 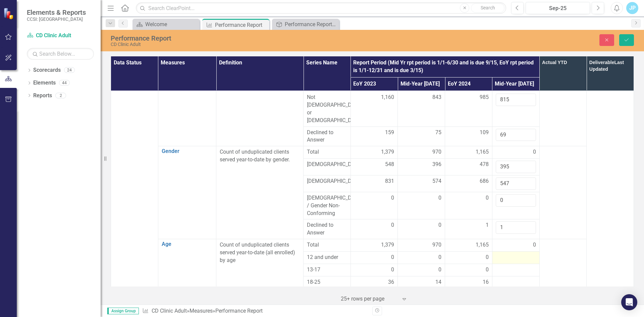 What do you see at coordinates (306, 24) in the screenshot?
I see `a: Performance Report Tracker` at bounding box center [306, 24].